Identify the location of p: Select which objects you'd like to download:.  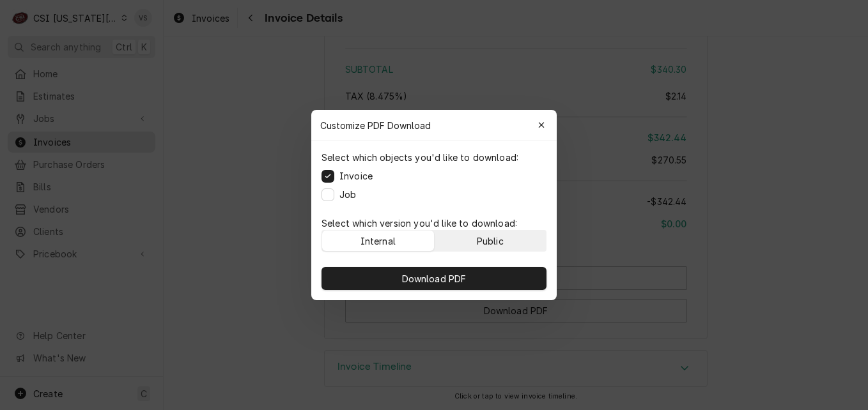
(420, 157).